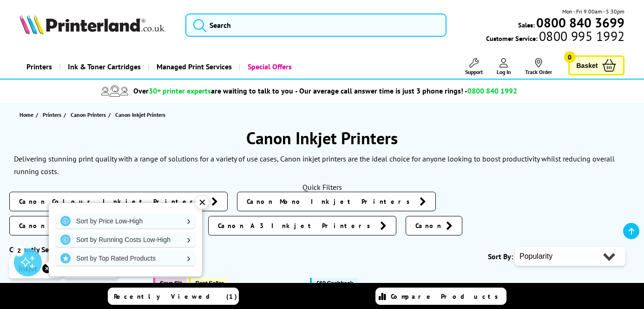  What do you see at coordinates (315, 164) in the screenshot?
I see `p: Delivering stunning print quality with a range of solutions for a variety of use cases, Canon ink...` at bounding box center [315, 164].